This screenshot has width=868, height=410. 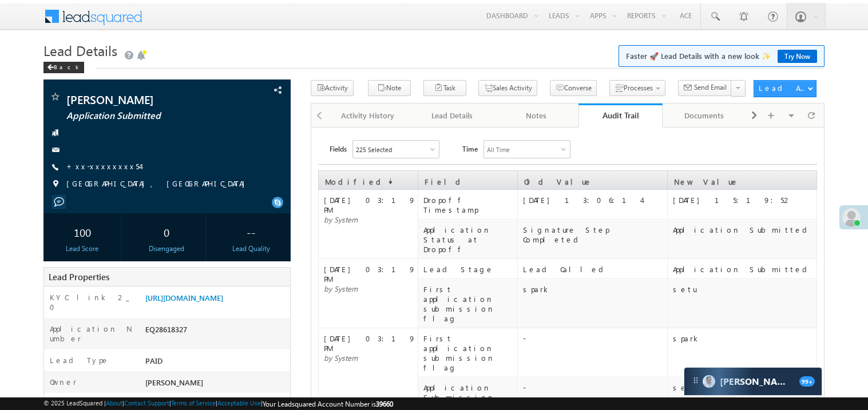 What do you see at coordinates (374, 149) in the screenshot?
I see `div: 225 Selected` at bounding box center [374, 149].